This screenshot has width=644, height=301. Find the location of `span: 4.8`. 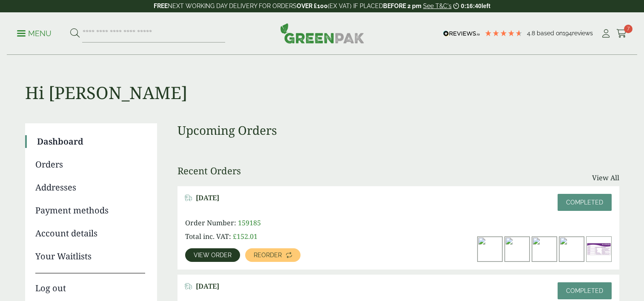

span: 4.8 is located at coordinates (531, 33).